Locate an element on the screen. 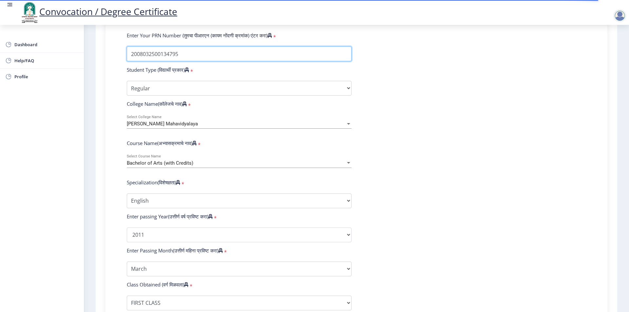 The height and width of the screenshot is (312, 629). span: Bachelor of Arts (with Credits) is located at coordinates (160, 163).